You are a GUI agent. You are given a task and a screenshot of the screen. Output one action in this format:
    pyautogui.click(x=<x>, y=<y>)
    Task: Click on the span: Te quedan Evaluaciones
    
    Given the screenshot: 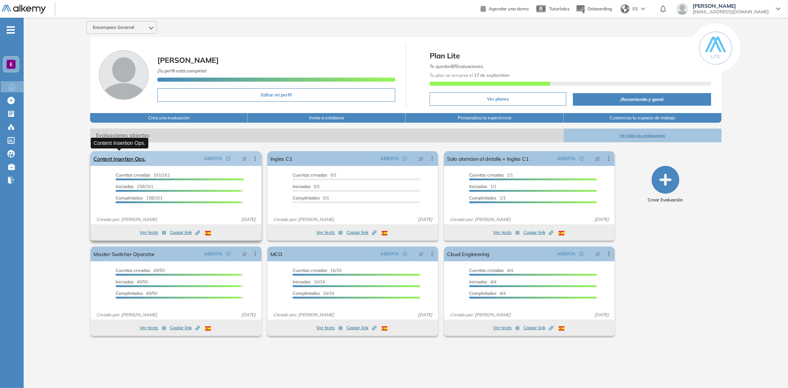 What is the action you would take?
    pyautogui.click(x=456, y=66)
    